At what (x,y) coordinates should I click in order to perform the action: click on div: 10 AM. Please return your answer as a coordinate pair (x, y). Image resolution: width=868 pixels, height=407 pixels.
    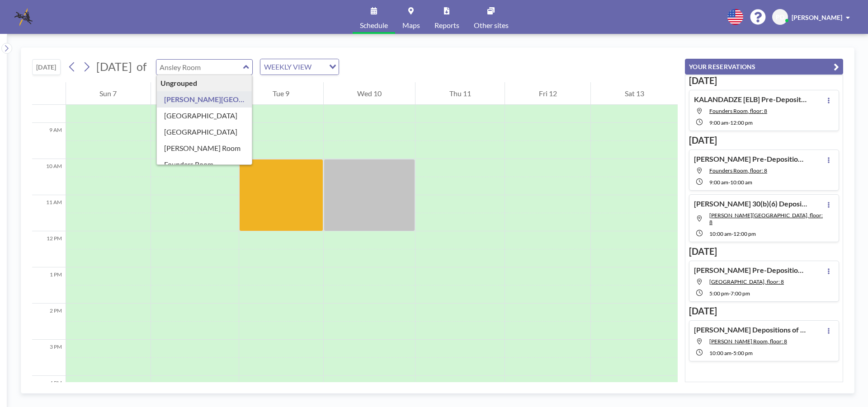
    Looking at the image, I should click on (49, 177).